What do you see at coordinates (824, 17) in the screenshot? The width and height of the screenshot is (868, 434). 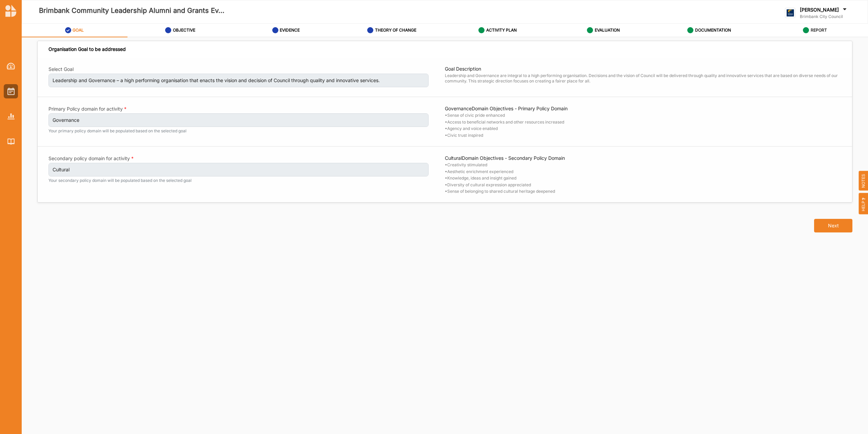 I see `label: Brimbank City Council` at bounding box center [824, 17].